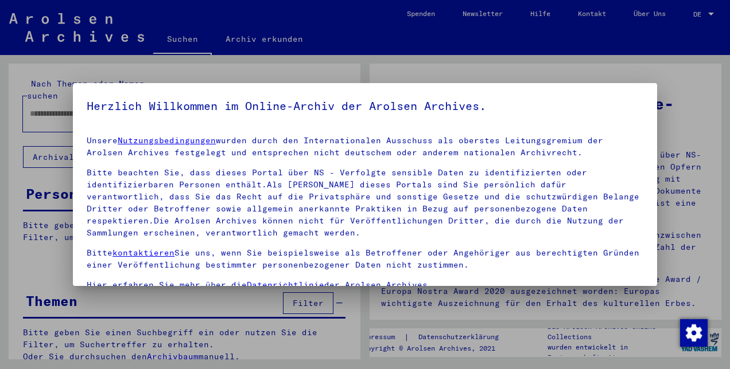 The height and width of the screenshot is (369, 730). Describe the element at coordinates (365, 106) in the screenshot. I see `h5: Herzlich Willkommen im Online-Archiv der Arolsen Archives.` at that location.